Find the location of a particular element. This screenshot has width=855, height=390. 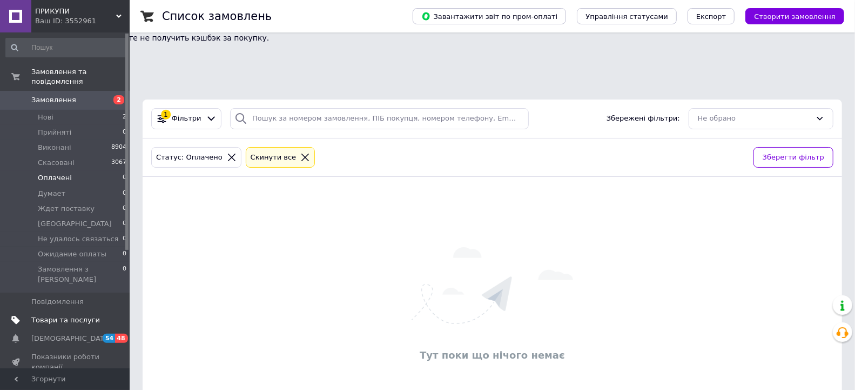

div: Ваш ID: 3552961 is located at coordinates (82, 21).